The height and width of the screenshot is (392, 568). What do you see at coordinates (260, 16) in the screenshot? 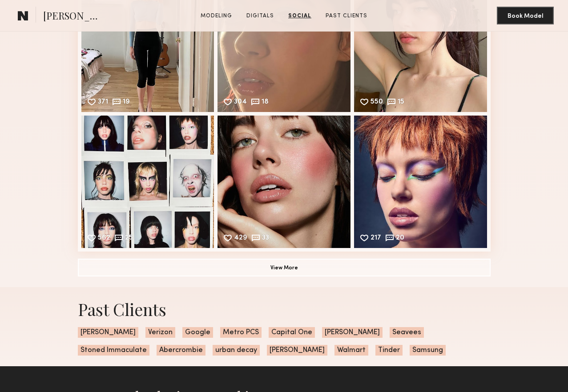
I see `a: Digitals` at bounding box center [260, 16].